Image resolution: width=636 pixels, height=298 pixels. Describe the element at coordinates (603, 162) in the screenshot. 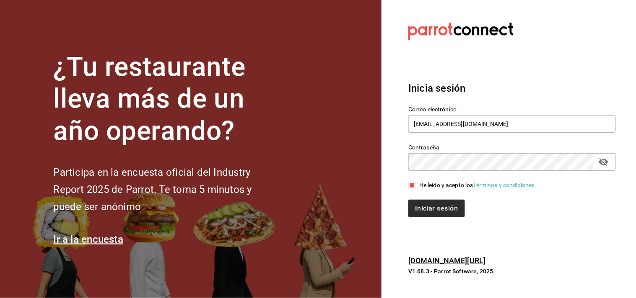

I see `button: passwordField` at that location.